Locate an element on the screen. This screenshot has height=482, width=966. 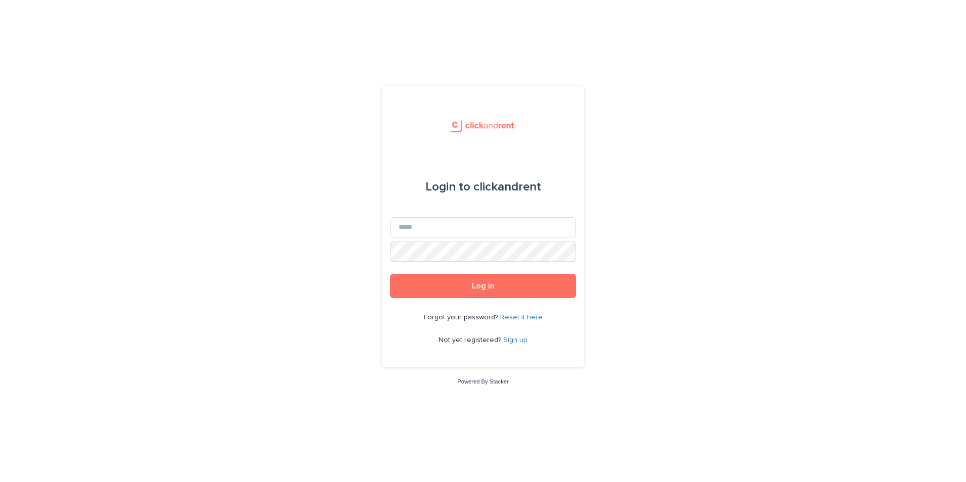
span: Log in is located at coordinates (483, 286).